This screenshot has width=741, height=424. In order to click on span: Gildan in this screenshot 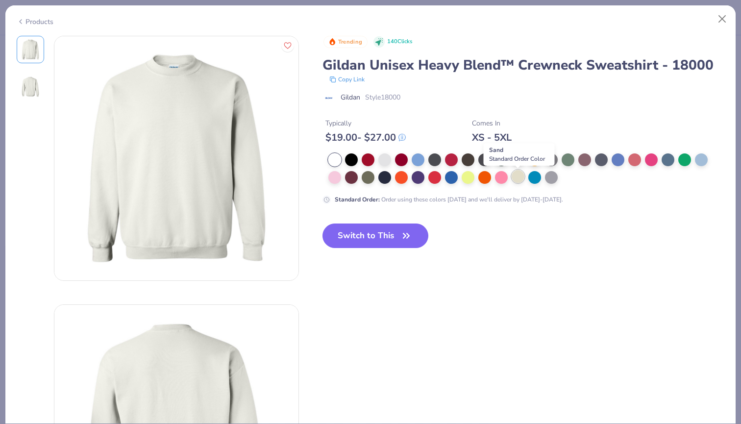, I will do `click(351, 97)`.